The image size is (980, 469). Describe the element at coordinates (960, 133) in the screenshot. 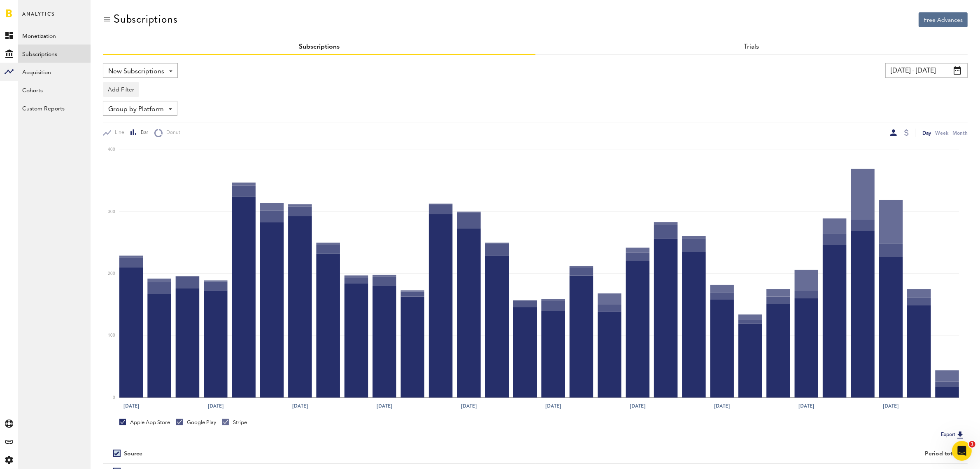

I see `div: Month` at that location.